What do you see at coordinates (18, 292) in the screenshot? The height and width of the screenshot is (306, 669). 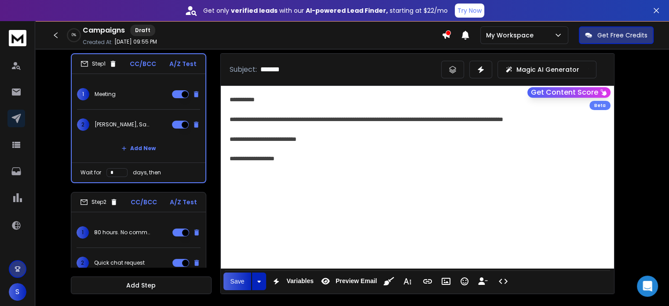 I see `span: S` at bounding box center [18, 292].